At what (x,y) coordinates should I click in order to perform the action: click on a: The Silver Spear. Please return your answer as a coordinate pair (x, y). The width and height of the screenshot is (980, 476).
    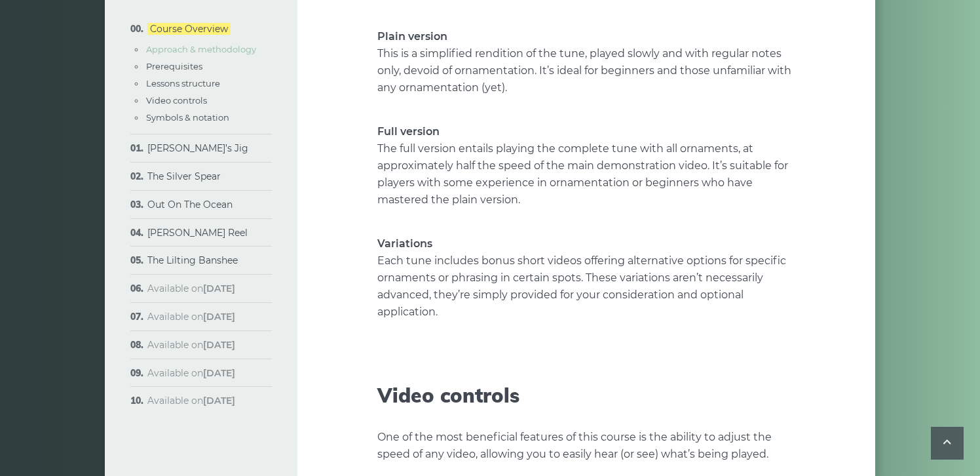
    Looking at the image, I should click on (184, 177).